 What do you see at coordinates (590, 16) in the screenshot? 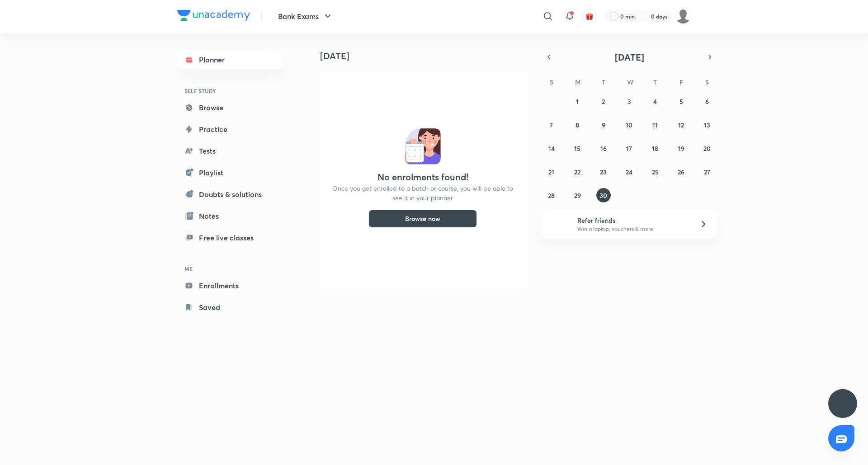
I see `button: avatar` at bounding box center [590, 16].